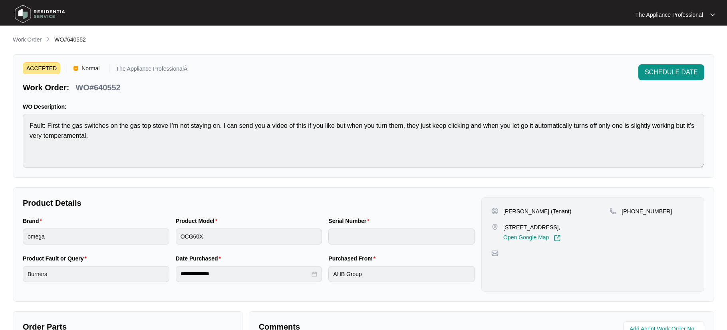  What do you see at coordinates (46, 87) in the screenshot?
I see `p: Work Order:` at bounding box center [46, 87].